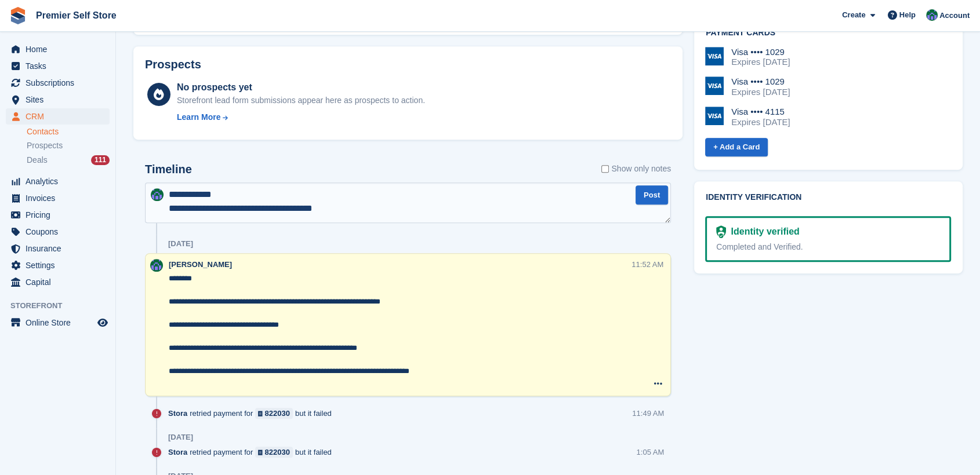  I want to click on span: Deals, so click(37, 160).